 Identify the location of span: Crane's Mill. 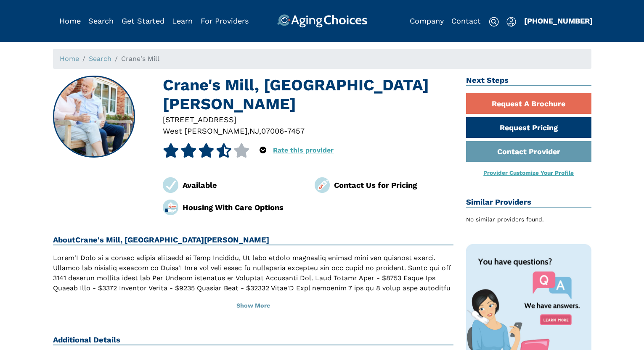
(140, 58).